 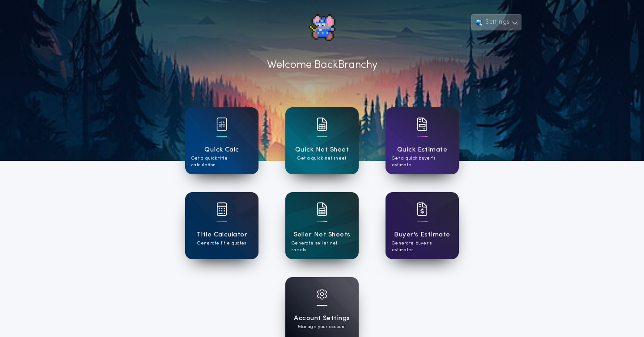 What do you see at coordinates (321, 318) in the screenshot?
I see `h1: Account Settings` at bounding box center [321, 318].